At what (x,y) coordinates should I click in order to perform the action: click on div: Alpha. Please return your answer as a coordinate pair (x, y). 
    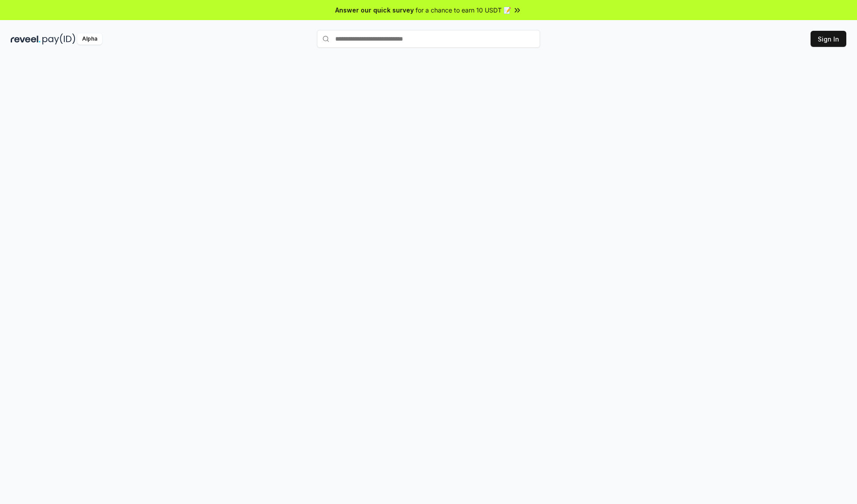
    Looking at the image, I should click on (90, 39).